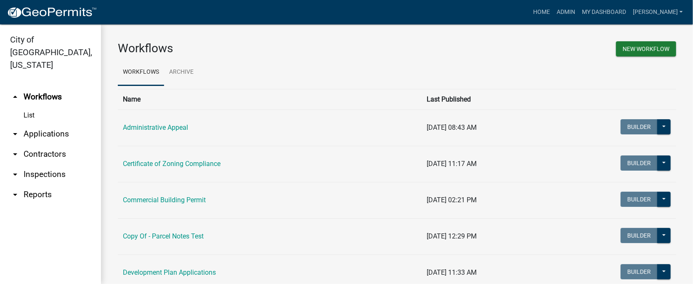 This screenshot has width=693, height=284. What do you see at coordinates (604, 12) in the screenshot?
I see `a: My Dashboard` at bounding box center [604, 12].